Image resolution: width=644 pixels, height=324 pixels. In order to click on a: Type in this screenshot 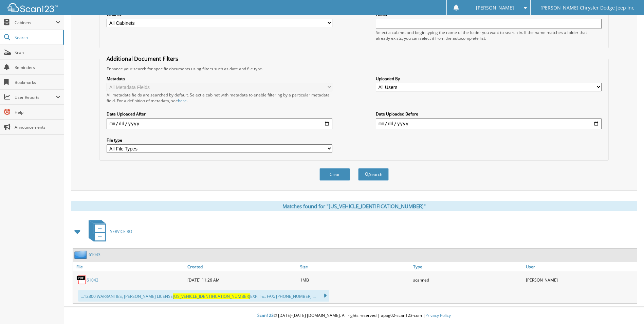, I will do `click(468, 267)`.